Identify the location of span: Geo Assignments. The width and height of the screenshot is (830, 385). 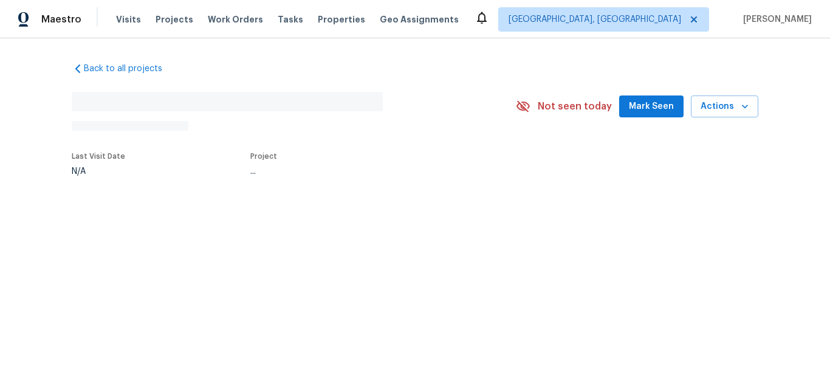
(419, 19).